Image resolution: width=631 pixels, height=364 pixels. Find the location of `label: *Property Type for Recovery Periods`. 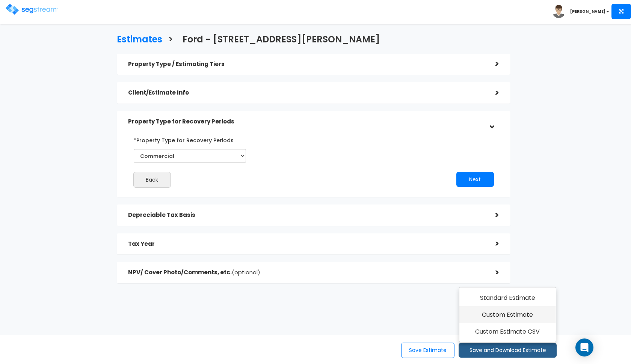

label: *Property Type for Recovery Periods is located at coordinates (184, 139).